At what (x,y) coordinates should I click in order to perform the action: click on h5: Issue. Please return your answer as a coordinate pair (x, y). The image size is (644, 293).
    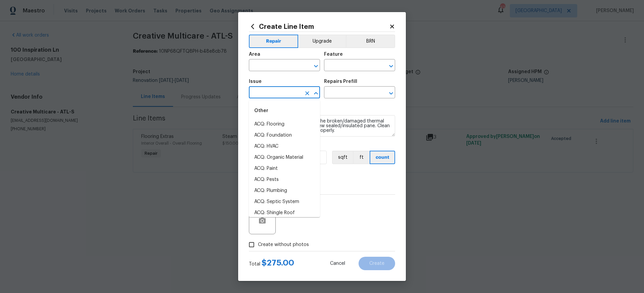
    Looking at the image, I should click on (255, 82).